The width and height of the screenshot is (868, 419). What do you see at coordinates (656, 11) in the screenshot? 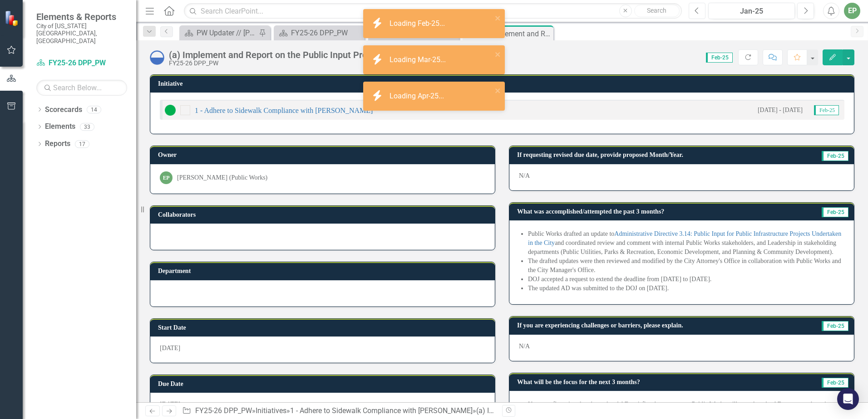
I see `span: Search` at bounding box center [656, 11].